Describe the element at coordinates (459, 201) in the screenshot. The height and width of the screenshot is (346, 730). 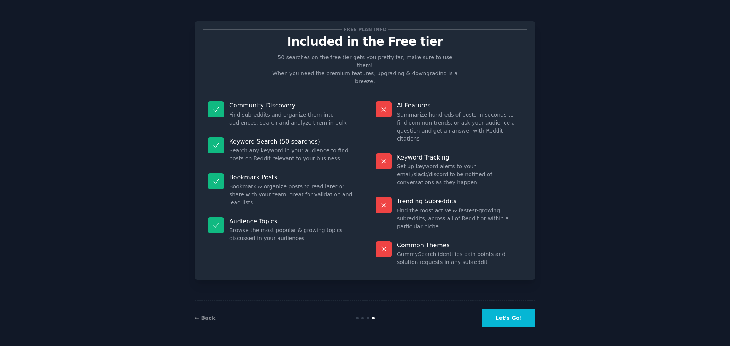
I see `p: Trending Subreddits` at that location.